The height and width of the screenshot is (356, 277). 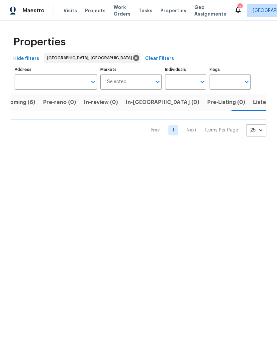 What do you see at coordinates (221, 130) in the screenshot?
I see `p: Items Per Page` at bounding box center [221, 130].